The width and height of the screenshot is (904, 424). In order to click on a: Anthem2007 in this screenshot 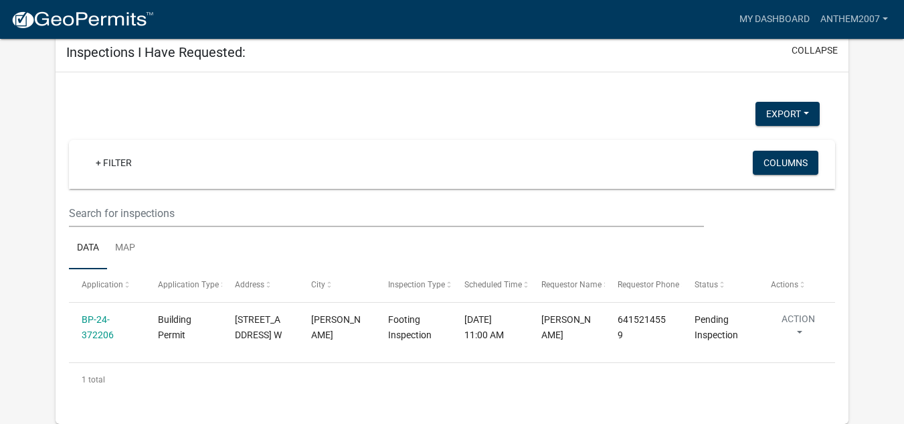, I will do `click(854, 19)`.